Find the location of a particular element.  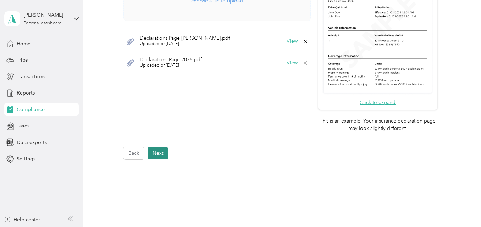

span: Transactions is located at coordinates (31, 77).